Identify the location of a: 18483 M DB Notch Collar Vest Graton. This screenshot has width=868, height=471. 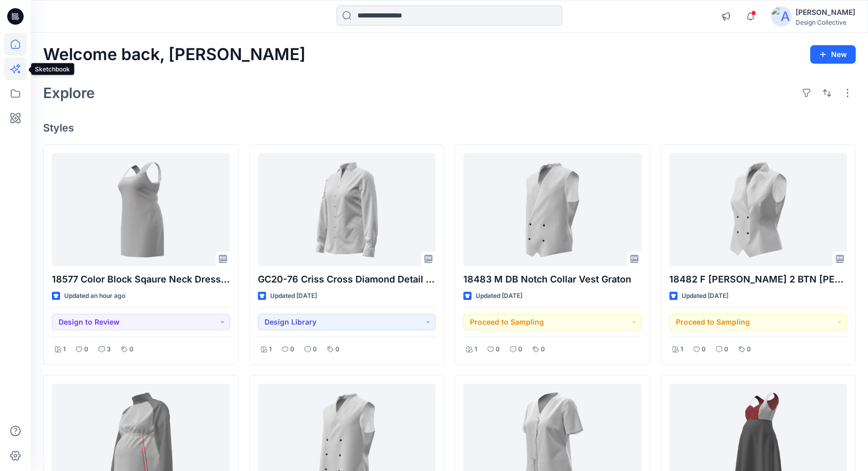
(552, 210).